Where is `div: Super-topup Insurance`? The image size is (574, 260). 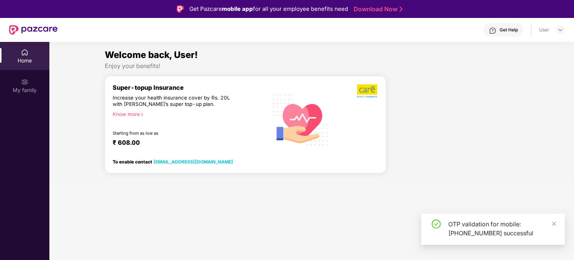 div: Super-topup Insurance is located at coordinates (190, 88).